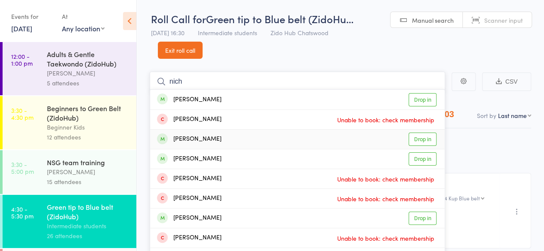 The width and height of the screenshot is (544, 251). What do you see at coordinates (227, 33) in the screenshot?
I see `span: Intermediate students` at bounding box center [227, 33].